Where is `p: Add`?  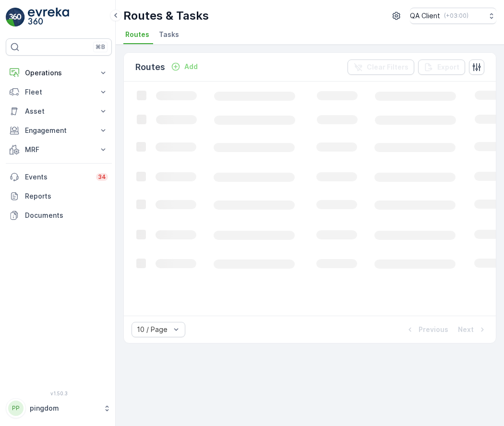
p: Add is located at coordinates (191, 67).